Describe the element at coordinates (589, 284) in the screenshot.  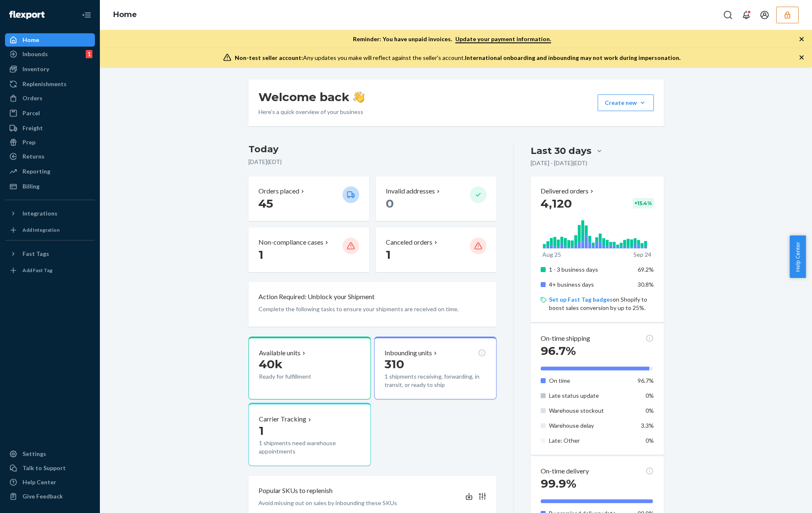
I see `p: 4+ business days` at that location.